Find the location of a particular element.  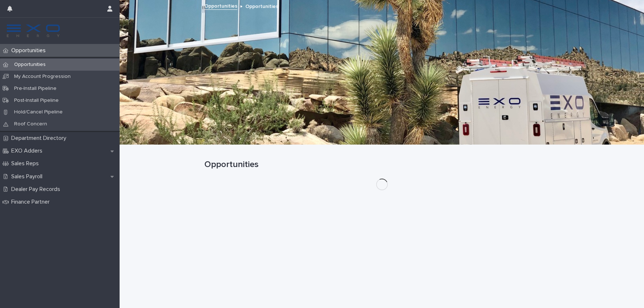

p: Pre-Install Pipeline is located at coordinates (35, 88).